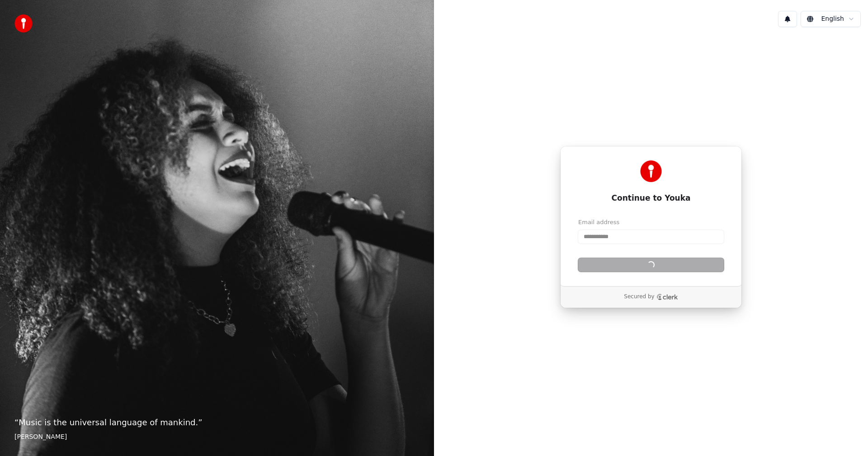 This screenshot has height=456, width=868. What do you see at coordinates (217, 422) in the screenshot?
I see `p: “ Music is the universal language of mankind. ”` at bounding box center [217, 422].